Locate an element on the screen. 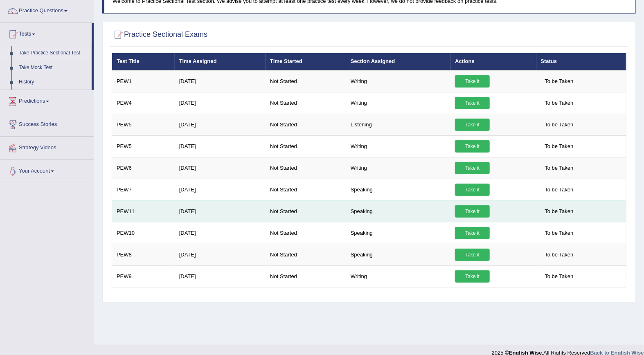 The height and width of the screenshot is (355, 644). td: PEW4 is located at coordinates (143, 103).